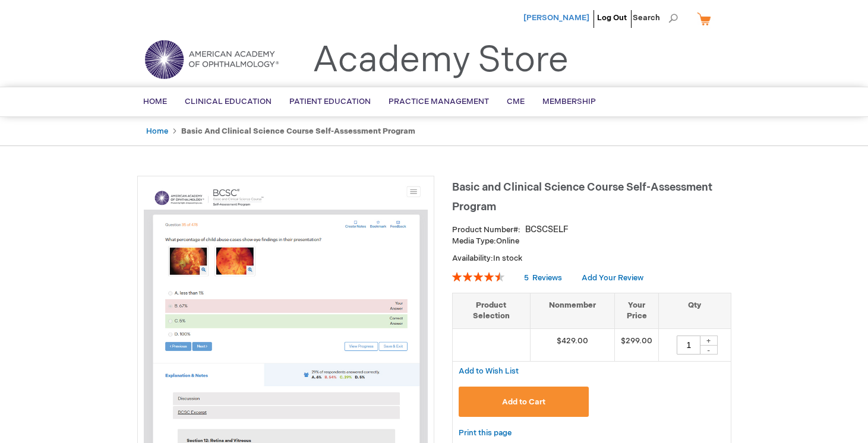 This screenshot has width=868, height=443. Describe the element at coordinates (548, 278) in the screenshot. I see `span: Reviews` at that location.